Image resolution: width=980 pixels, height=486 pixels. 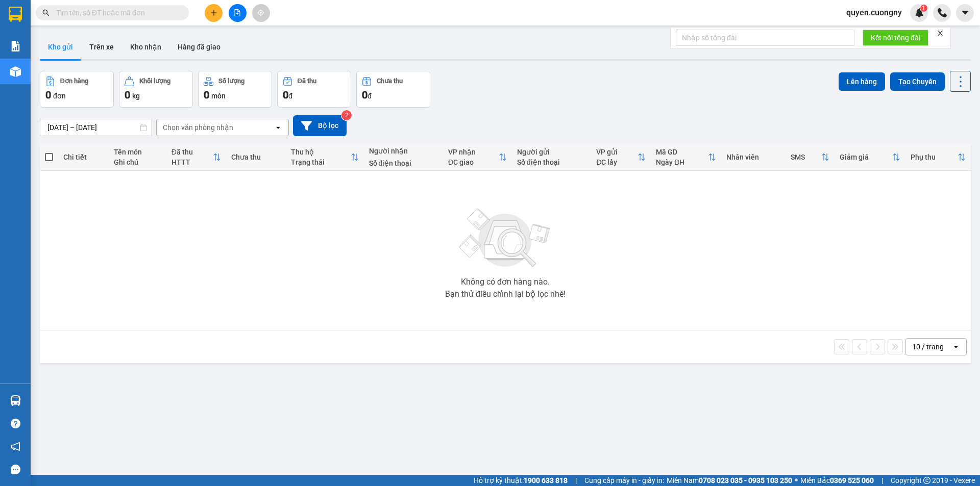 What do you see at coordinates (213, 12) in the screenshot?
I see `button: plus` at bounding box center [213, 12].